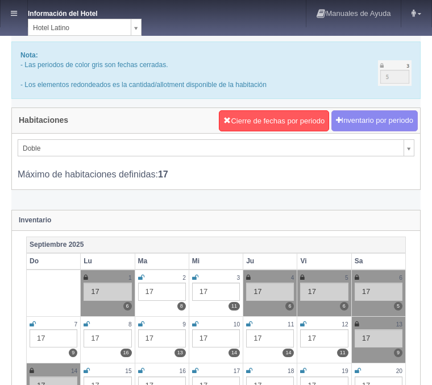  What do you see at coordinates (73, 12) in the screenshot?
I see `dt: Información del Hotel` at bounding box center [73, 12].